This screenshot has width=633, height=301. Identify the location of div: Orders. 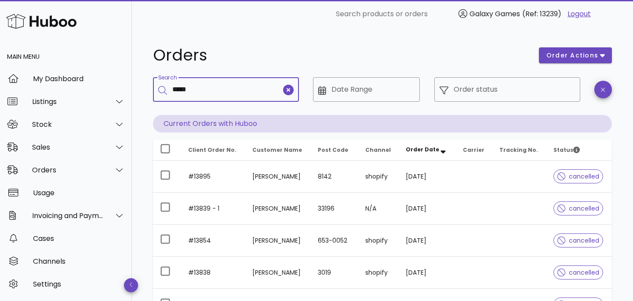
(68, 170).